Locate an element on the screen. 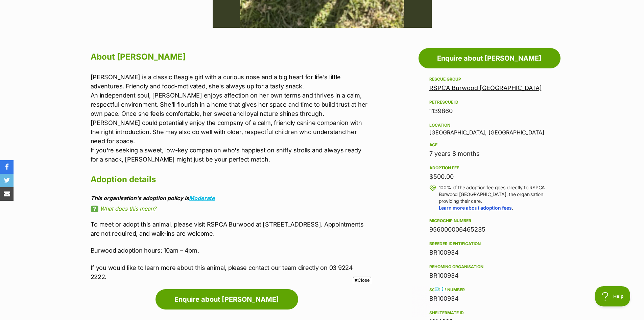 The height and width of the screenshot is (320, 644). a: Learn more about adoption fees is located at coordinates (475, 208).